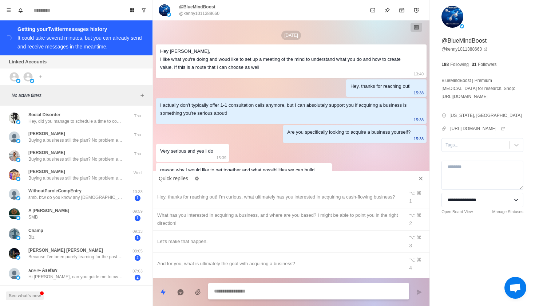 Image resolution: width=535 pixels, height=306 pixels. I want to click on p: Because I’ve been purely learning for the past few days, so click(76, 257).